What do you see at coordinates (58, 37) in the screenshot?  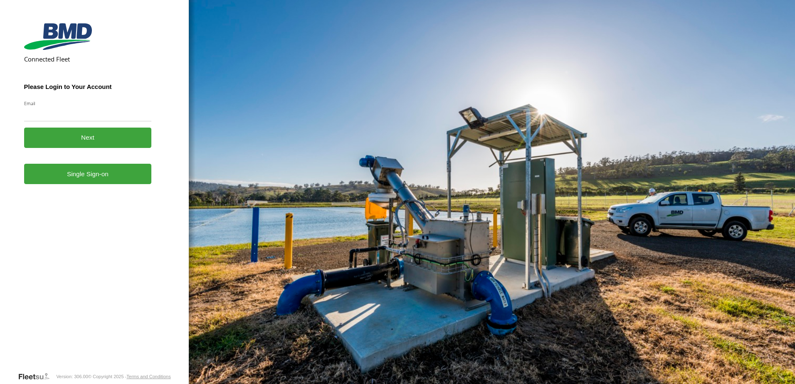 I see `img: BMD` at bounding box center [58, 37].